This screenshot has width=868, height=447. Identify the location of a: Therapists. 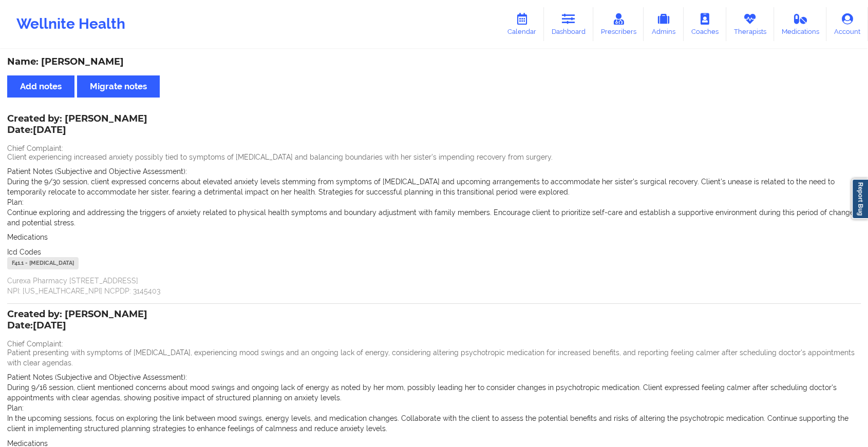
(750, 24).